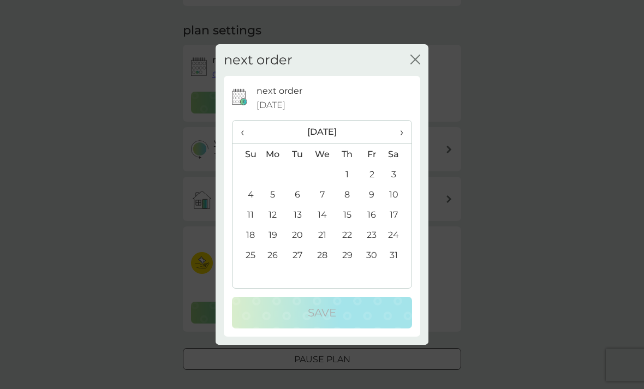  What do you see at coordinates (298, 155) in the screenshot?
I see `th: Tu` at bounding box center [298, 155].